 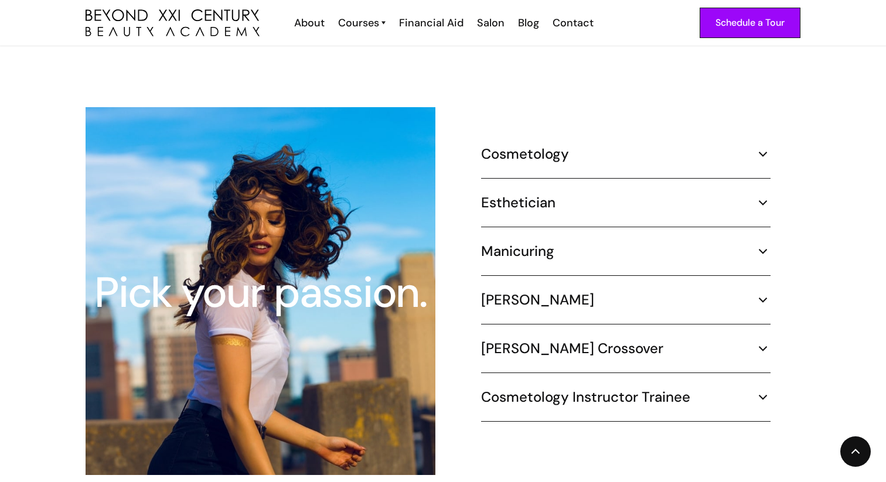 I want to click on div: Blog, so click(x=528, y=23).